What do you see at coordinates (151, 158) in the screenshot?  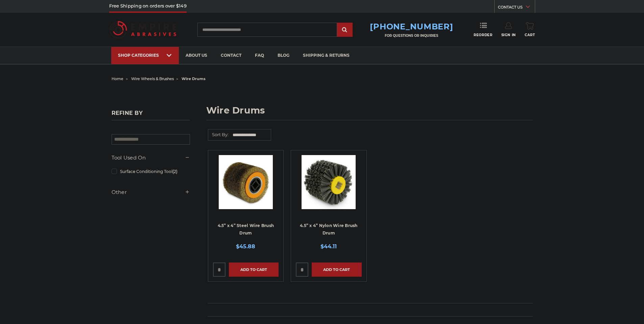 I see `div: Tool Used On` at bounding box center [151, 158].